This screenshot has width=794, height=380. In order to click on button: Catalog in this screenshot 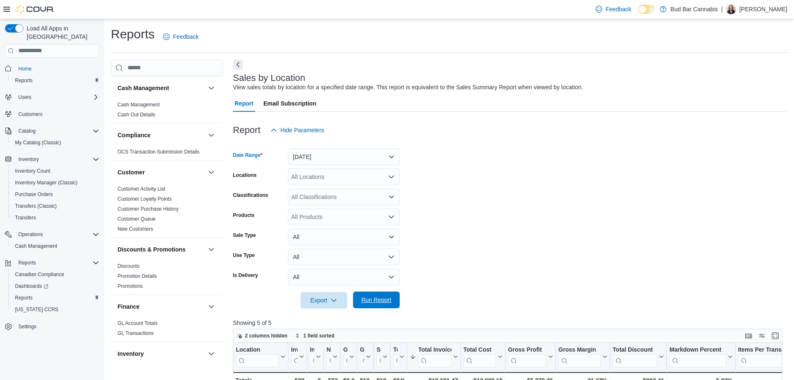, I will do `click(52, 131)`.